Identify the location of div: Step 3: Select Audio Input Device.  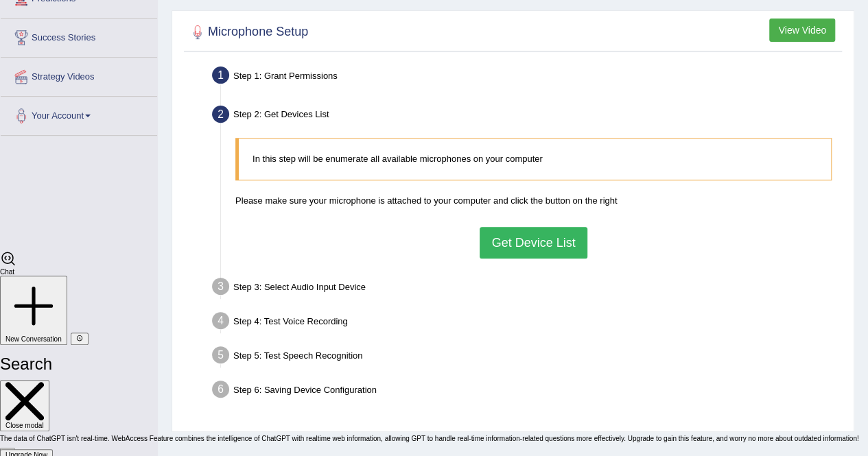
(526, 288).